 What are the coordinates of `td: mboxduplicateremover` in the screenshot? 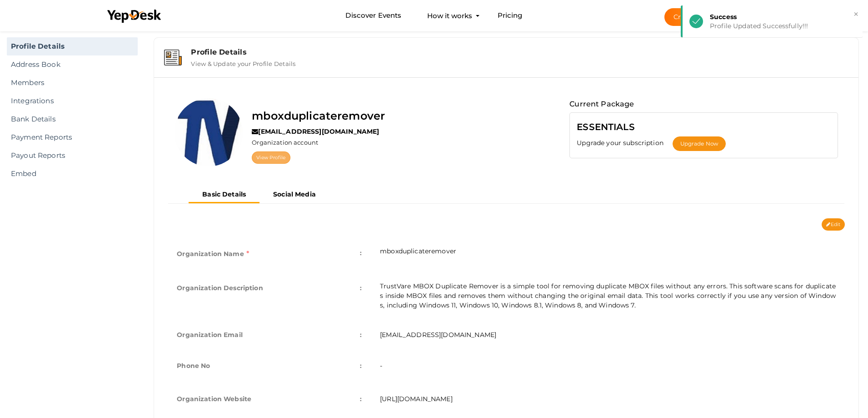 It's located at (608, 255).